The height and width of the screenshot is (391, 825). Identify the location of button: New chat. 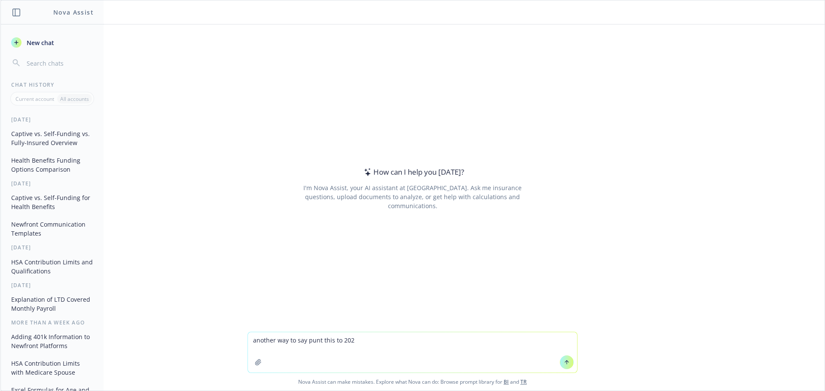
(52, 43).